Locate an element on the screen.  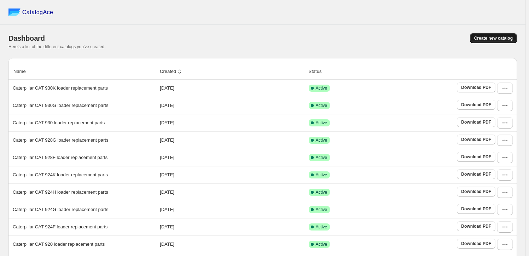
button: Created is located at coordinates (172, 71).